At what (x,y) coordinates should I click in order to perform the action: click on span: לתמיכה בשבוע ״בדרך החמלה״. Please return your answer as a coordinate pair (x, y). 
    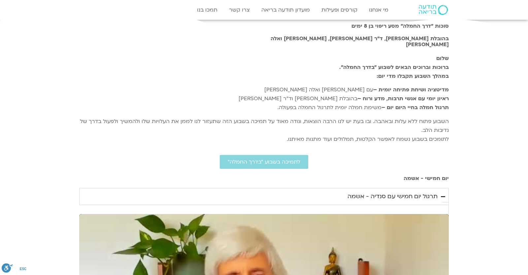
    Looking at the image, I should click on (264, 162).